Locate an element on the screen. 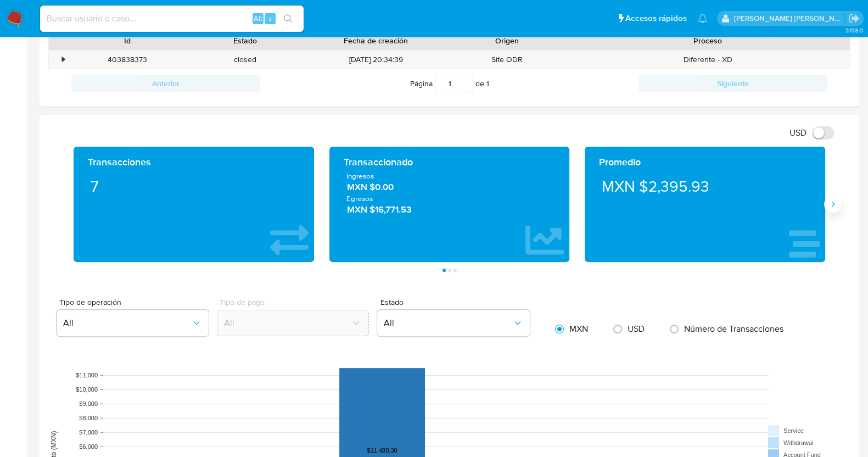 This screenshot has height=457, width=868. div: Estado is located at coordinates (245, 41).